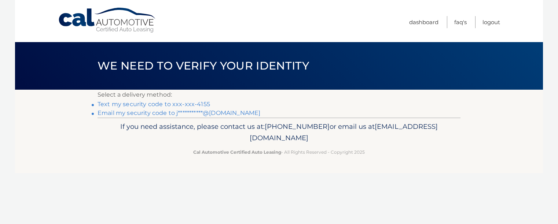 The height and width of the screenshot is (224, 558). I want to click on p: - All Rights Reserved - Copyright 2025, so click(279, 152).